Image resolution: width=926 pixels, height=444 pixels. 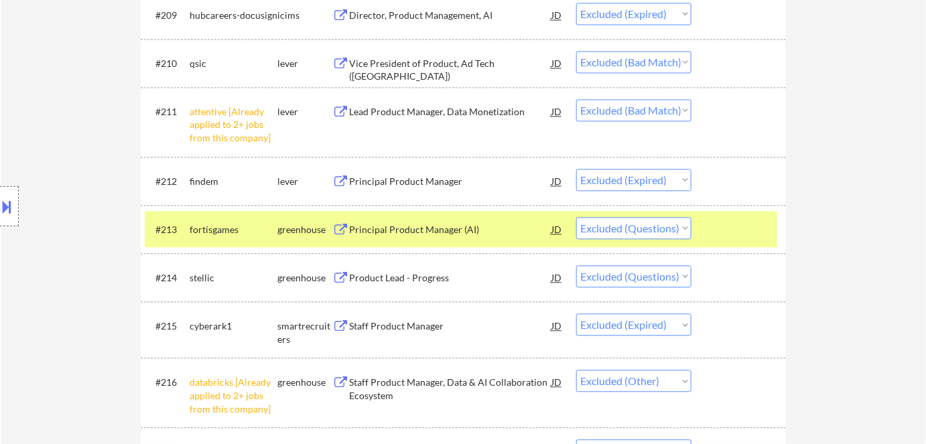 What do you see at coordinates (450, 278) in the screenshot?
I see `div: Product Lead - Progress` at bounding box center [450, 278].